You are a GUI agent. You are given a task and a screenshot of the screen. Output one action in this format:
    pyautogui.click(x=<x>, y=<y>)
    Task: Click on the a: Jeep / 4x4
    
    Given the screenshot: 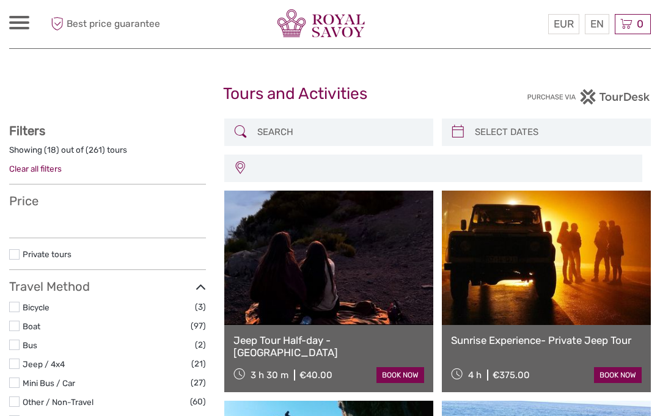 What is the action you would take?
    pyautogui.click(x=43, y=364)
    